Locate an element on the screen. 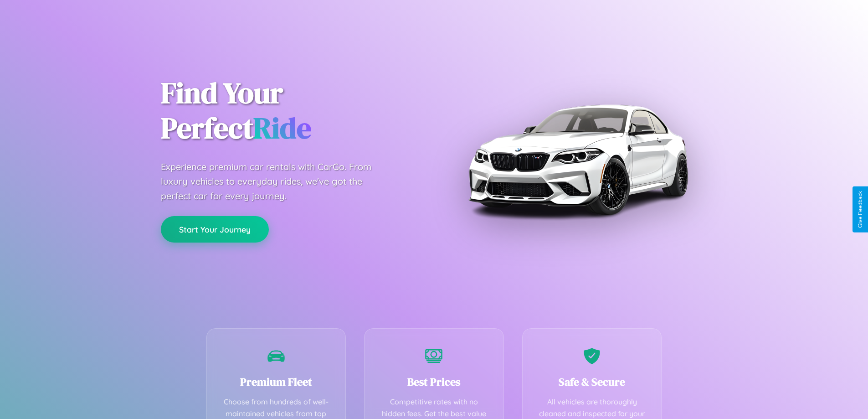  img: Premium BMW car rental vehicle is located at coordinates (578, 160).